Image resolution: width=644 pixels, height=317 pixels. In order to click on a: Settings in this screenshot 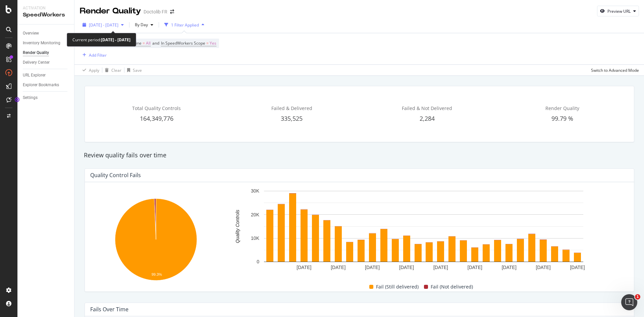, I will do `click(46, 98)`.